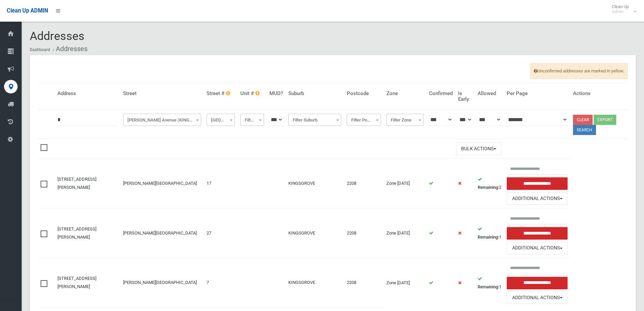 The height and width of the screenshot is (311, 644). I want to click on span: Addresses, so click(57, 36).